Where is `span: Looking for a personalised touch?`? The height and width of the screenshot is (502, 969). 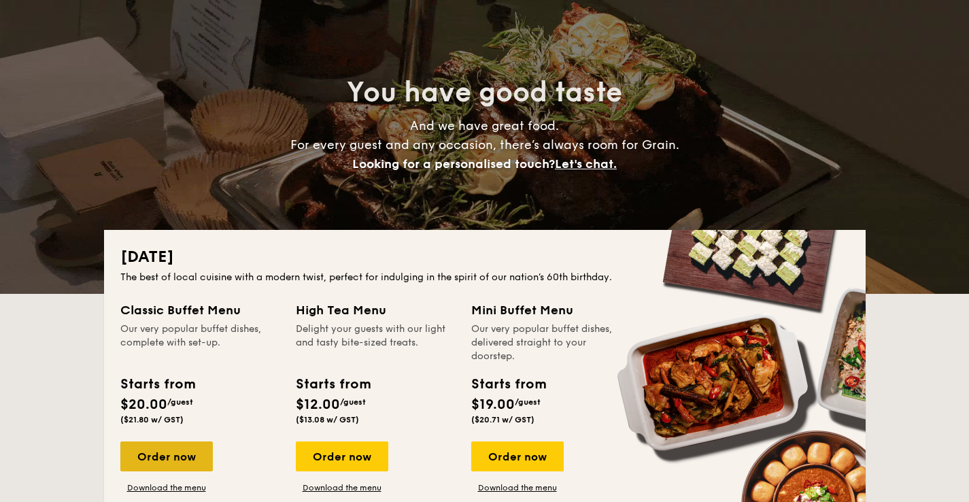 span: Looking for a personalised touch? is located at coordinates (454, 164).